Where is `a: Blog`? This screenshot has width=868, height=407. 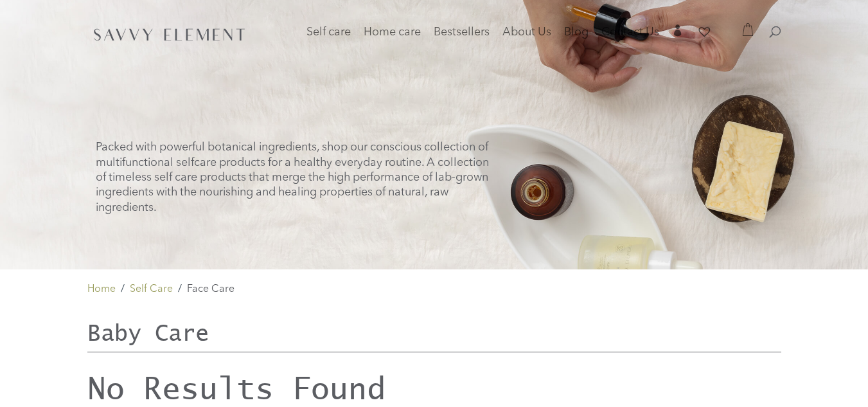
a: Blog is located at coordinates (577, 36).